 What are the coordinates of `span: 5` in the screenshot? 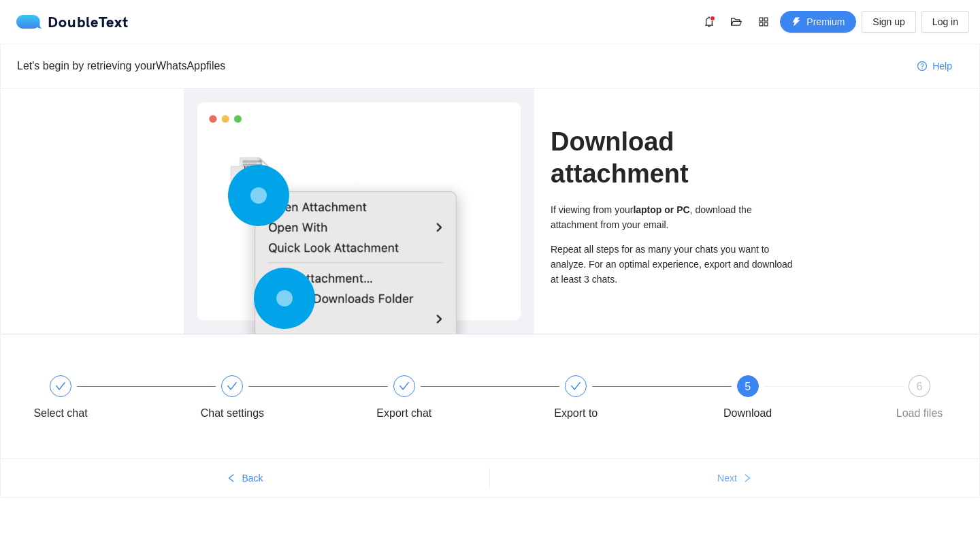 It's located at (747, 386).